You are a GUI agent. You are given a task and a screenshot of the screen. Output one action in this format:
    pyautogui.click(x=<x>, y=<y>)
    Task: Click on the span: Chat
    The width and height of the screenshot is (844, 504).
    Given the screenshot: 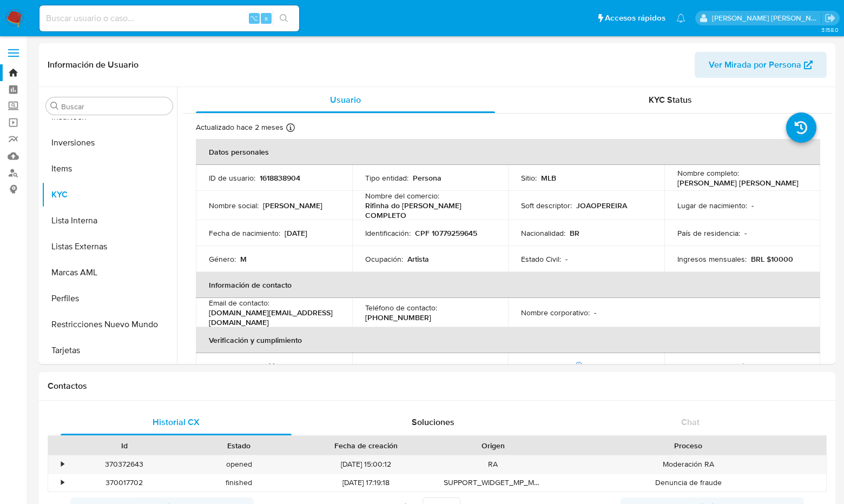 What is the action you would take?
    pyautogui.click(x=690, y=422)
    